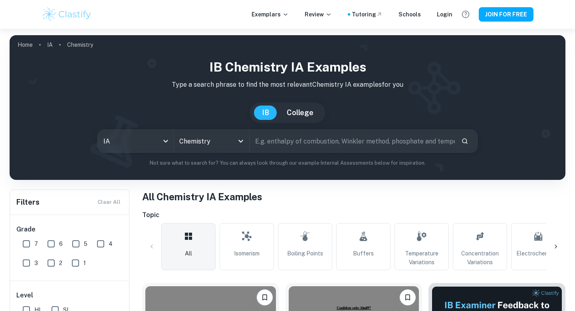 The image size is (575, 311). Describe the element at coordinates (410, 14) in the screenshot. I see `a: Schools` at that location.